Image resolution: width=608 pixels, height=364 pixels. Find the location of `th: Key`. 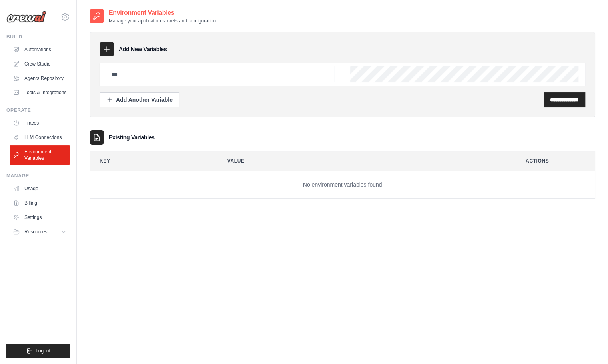

th: Key is located at coordinates (151, 161).